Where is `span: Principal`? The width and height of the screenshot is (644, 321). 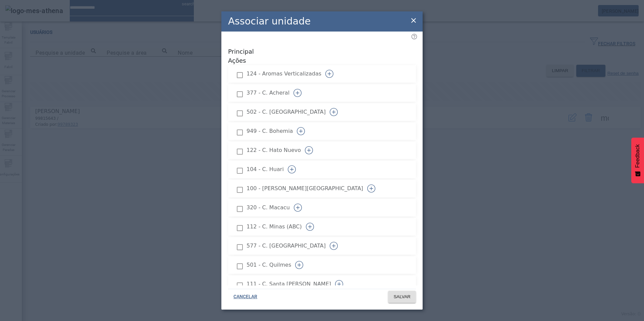 span: Principal is located at coordinates (322, 51).